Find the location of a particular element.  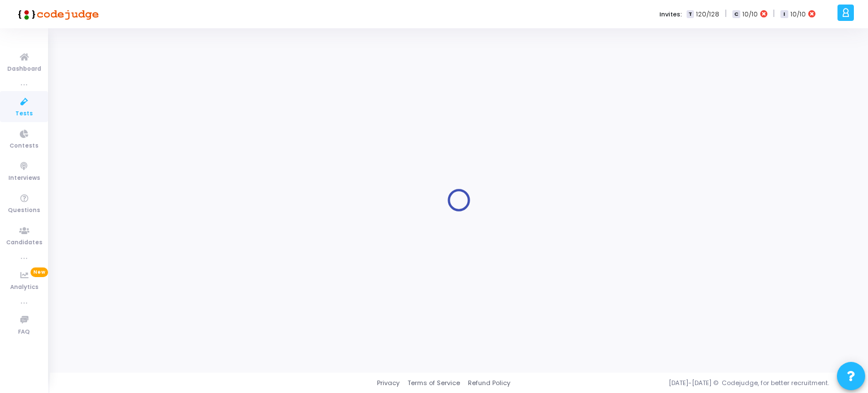

span: New is located at coordinates (39, 272).